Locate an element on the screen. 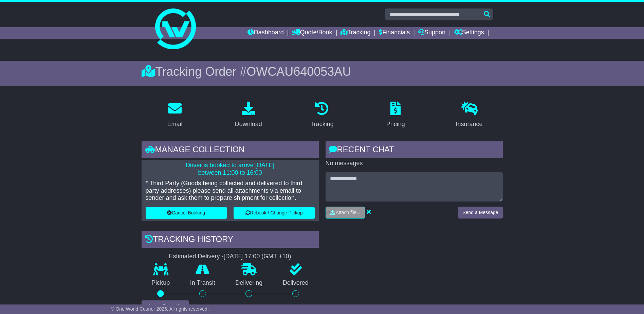  button: Rebook / Change Pickup is located at coordinates (274, 213).